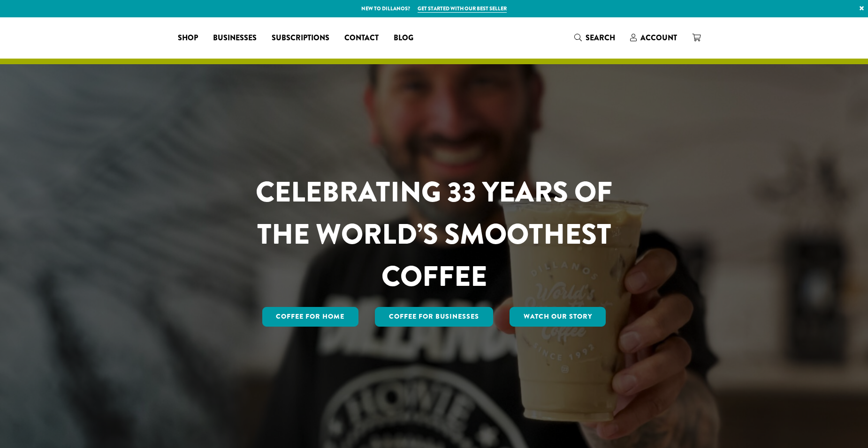 The image size is (868, 448). What do you see at coordinates (600, 37) in the screenshot?
I see `span: Search` at bounding box center [600, 37].